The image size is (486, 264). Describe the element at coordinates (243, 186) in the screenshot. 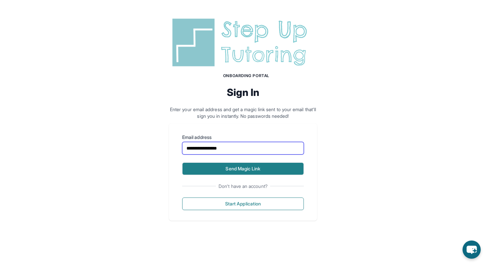

I see `span: Don't have an account?` at that location.